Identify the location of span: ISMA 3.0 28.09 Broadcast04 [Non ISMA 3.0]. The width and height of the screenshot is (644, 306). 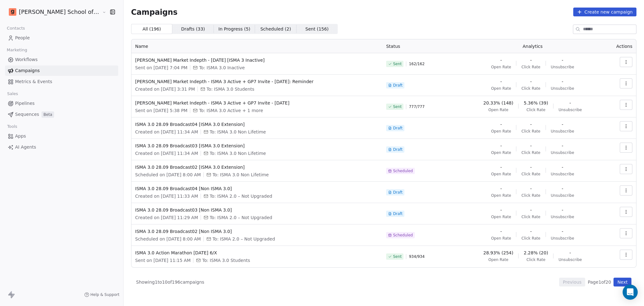
(257, 188).